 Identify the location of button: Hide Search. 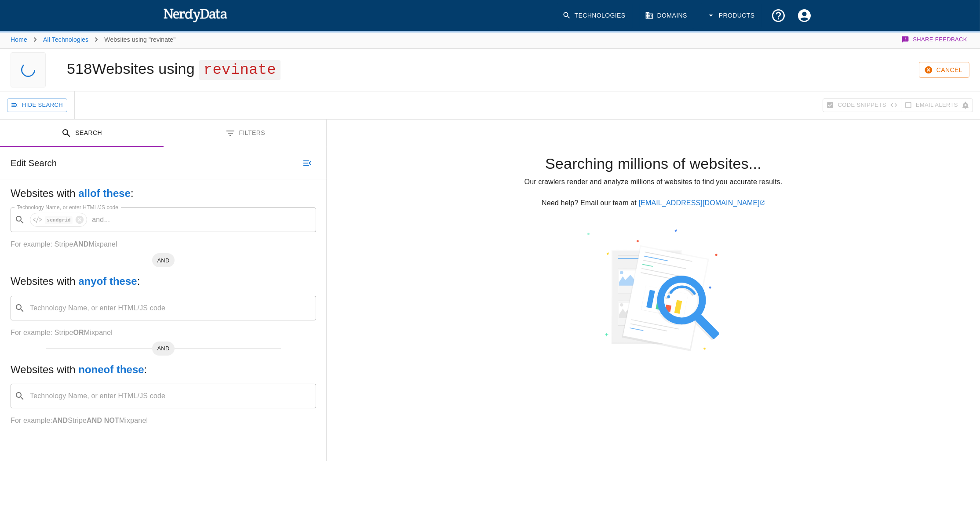
(37, 105).